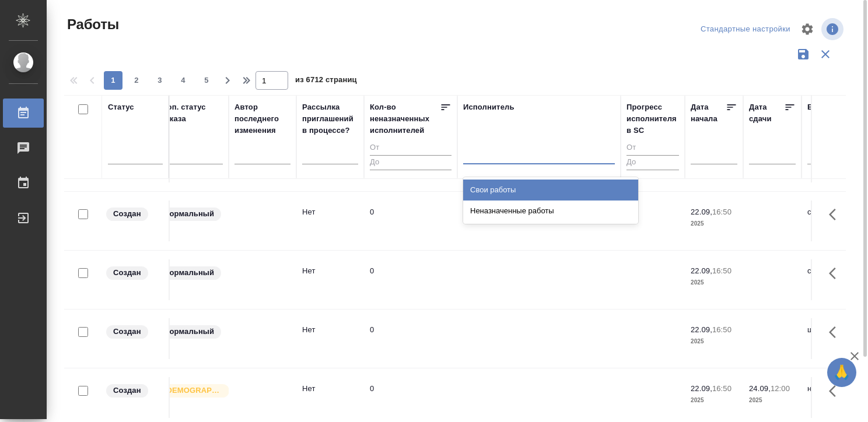 The width and height of the screenshot is (868, 422). What do you see at coordinates (121, 107) in the screenshot?
I see `div: Статус` at bounding box center [121, 107].